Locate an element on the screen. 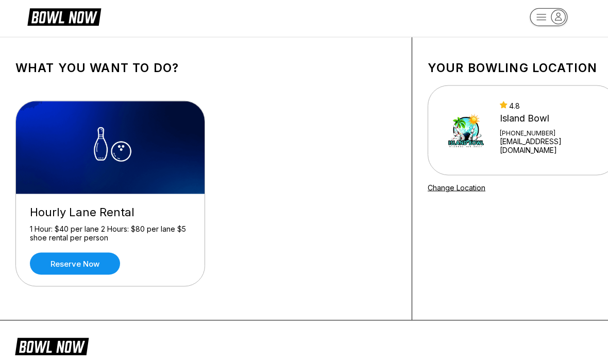  div: 1 Hour: $40 per lane 2 Hours: $80 per lane $5 shoe rental per person is located at coordinates (110, 233).